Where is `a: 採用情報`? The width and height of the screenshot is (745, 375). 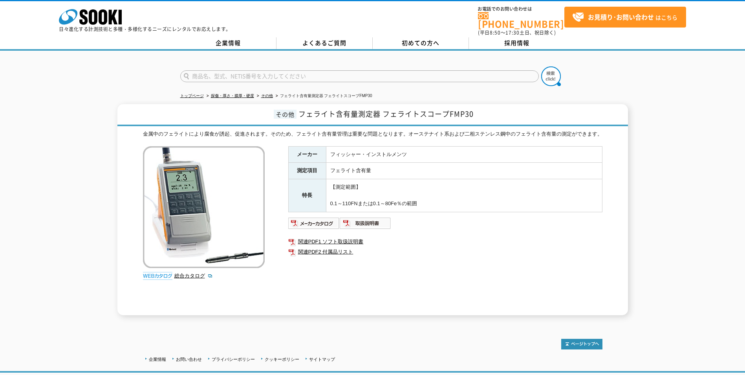
a: 採用情報 is located at coordinates (517, 43).